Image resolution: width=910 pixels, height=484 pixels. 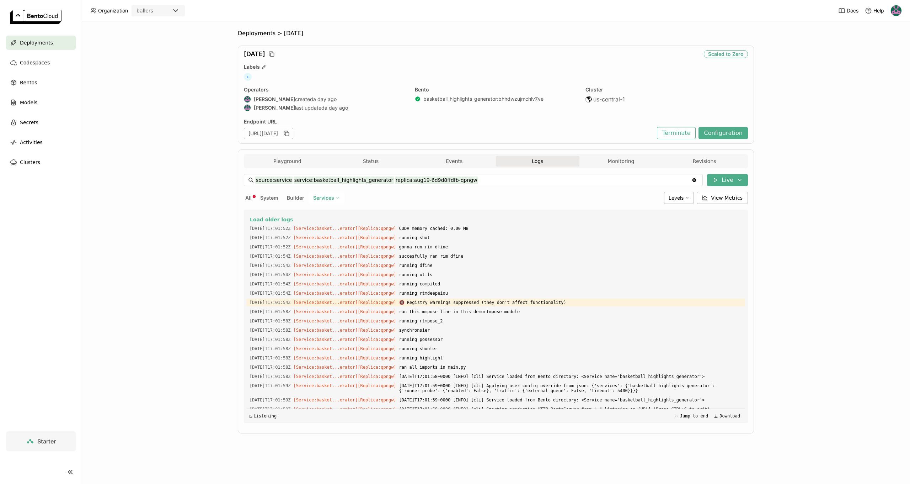 What do you see at coordinates (270, 293) in the screenshot?
I see `span: 2025-09-05T17:01:54.590Z` at bounding box center [270, 293].